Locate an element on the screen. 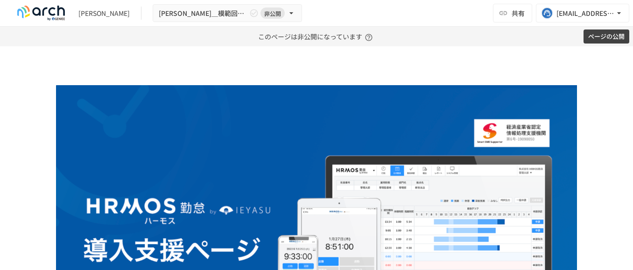 The image size is (633, 270). p: このページは非公開になっています is located at coordinates (317, 36).